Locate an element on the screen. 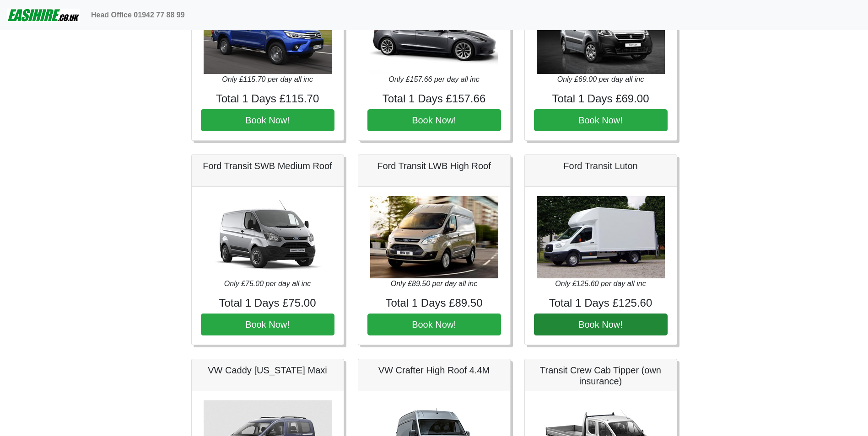 This screenshot has height=436, width=868. h5: VW Crafter High Roof 4.4M is located at coordinates (434, 370).